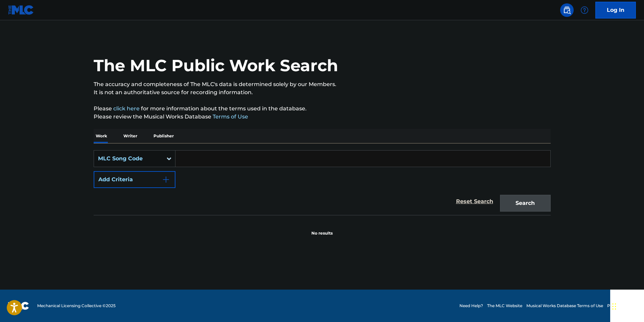  I want to click on a: Musical Works Database Terms of Use, so click(564, 306).